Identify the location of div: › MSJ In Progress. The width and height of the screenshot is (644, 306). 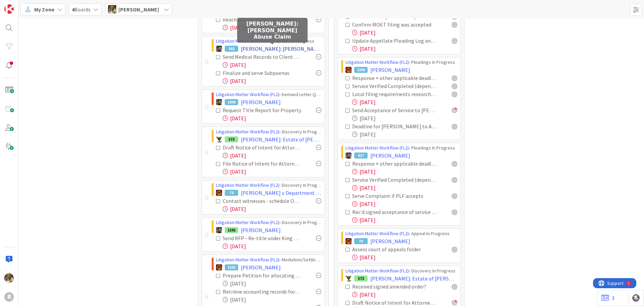
(269, 41).